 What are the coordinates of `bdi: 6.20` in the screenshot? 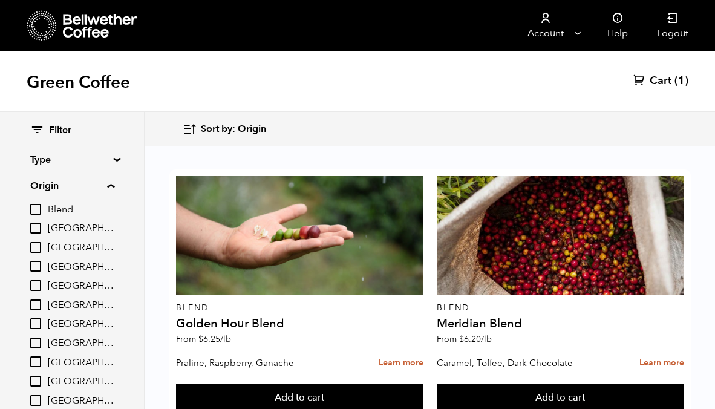 It's located at (475, 339).